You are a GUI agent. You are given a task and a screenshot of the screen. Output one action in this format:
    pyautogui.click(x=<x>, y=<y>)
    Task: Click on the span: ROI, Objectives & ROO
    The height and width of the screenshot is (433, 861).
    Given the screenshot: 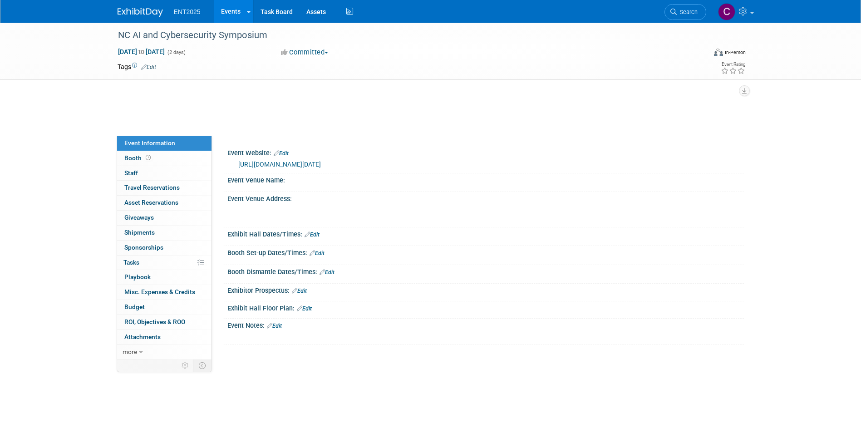 What is the action you would take?
    pyautogui.click(x=155, y=322)
    